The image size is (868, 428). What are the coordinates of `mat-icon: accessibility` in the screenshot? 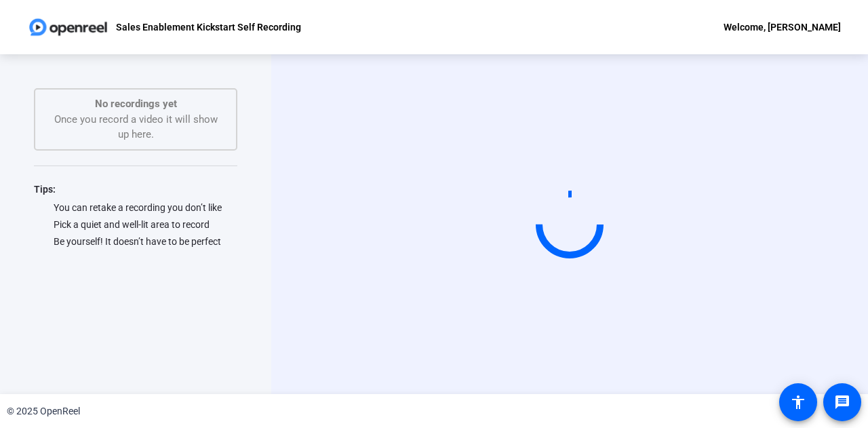 It's located at (798, 402).